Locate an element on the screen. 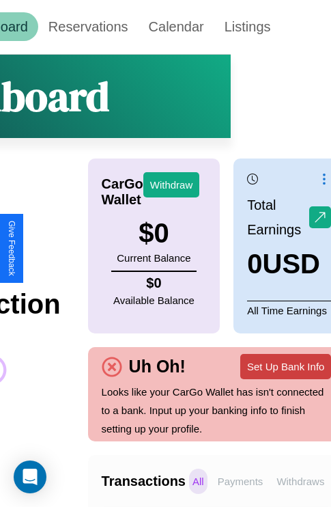  h3: 0 USD is located at coordinates (289, 264).